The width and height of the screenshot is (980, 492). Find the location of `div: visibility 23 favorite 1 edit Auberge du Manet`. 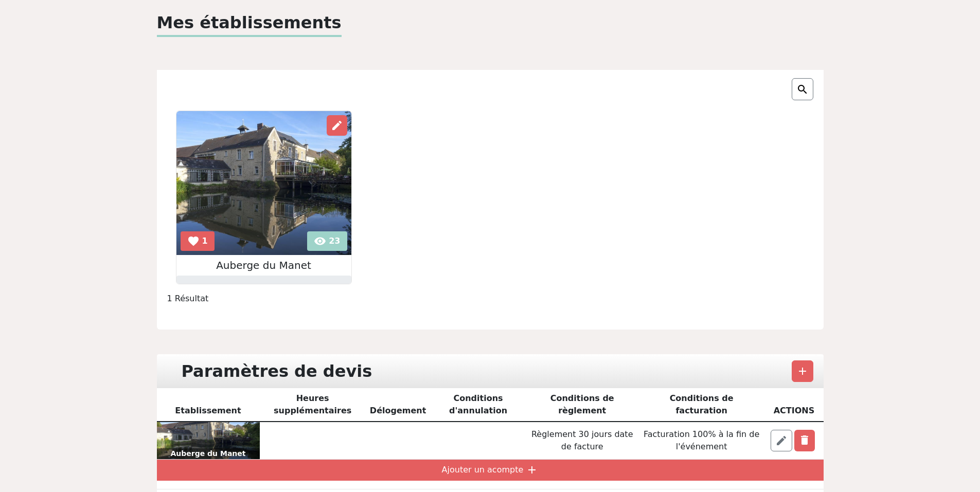

div: visibility 23 favorite 1 edit Auberge du Manet is located at coordinates (264, 198).